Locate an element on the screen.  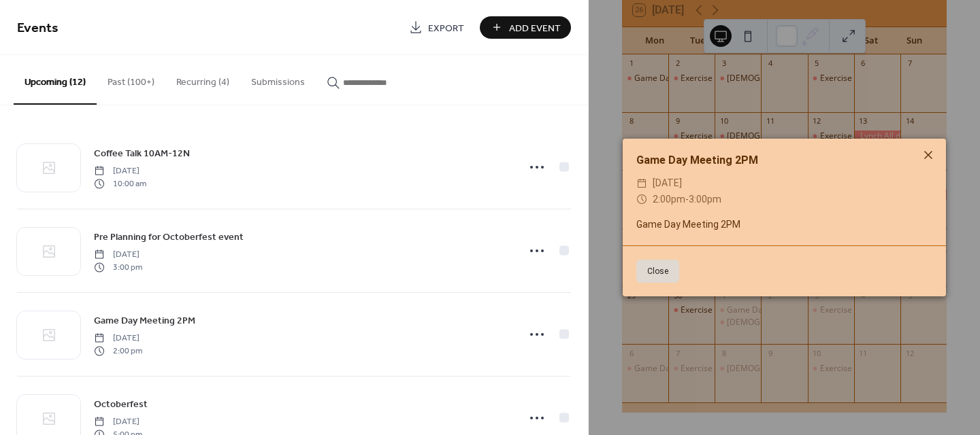
span: Add Event is located at coordinates (535, 28).